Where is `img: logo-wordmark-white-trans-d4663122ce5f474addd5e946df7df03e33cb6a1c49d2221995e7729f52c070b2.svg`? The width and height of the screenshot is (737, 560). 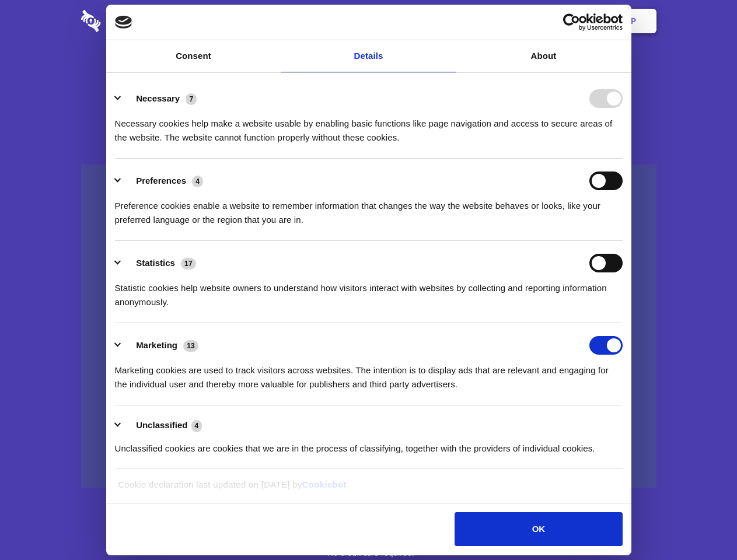
img: logo-wordmark-white-trans-d4663122ce5f474addd5e946df7df03e33cb6a1c49d2221995e7729f52c070b2.svg is located at coordinates (131, 21).